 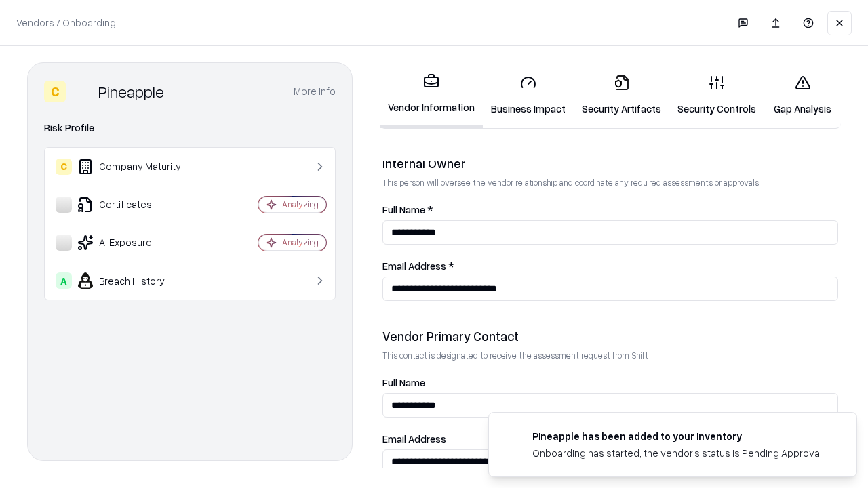 I want to click on div: Vendor Primary Contact, so click(x=610, y=336).